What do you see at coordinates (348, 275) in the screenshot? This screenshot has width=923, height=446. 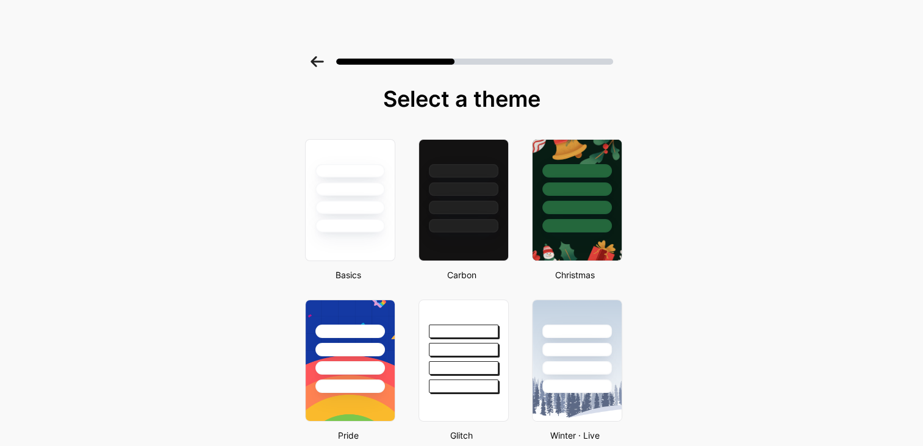 I see `div: Basics` at bounding box center [348, 275].